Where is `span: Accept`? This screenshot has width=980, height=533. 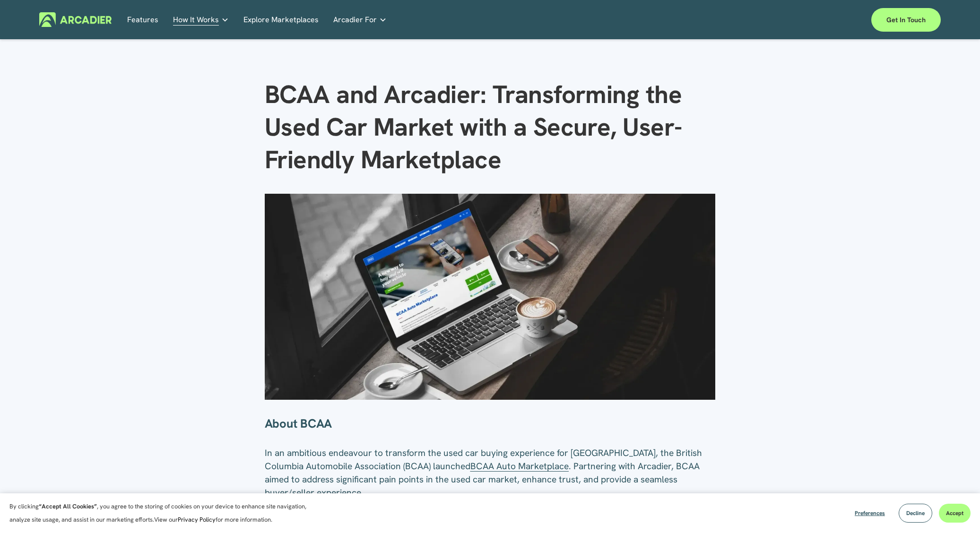
span: Accept is located at coordinates (954, 513).